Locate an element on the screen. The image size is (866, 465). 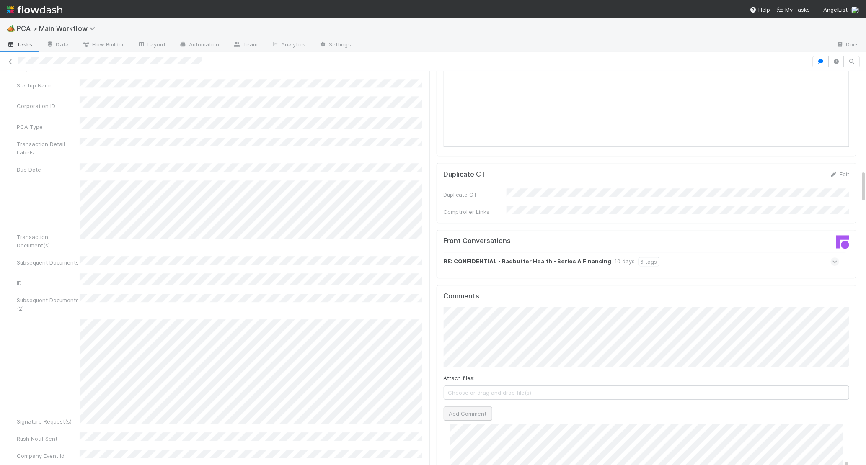
span: Flow Builder is located at coordinates (103, 44).